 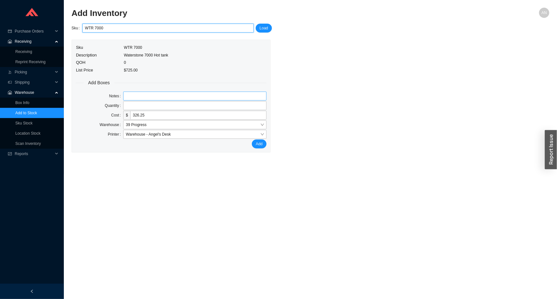 I want to click on span: Load, so click(x=264, y=28).